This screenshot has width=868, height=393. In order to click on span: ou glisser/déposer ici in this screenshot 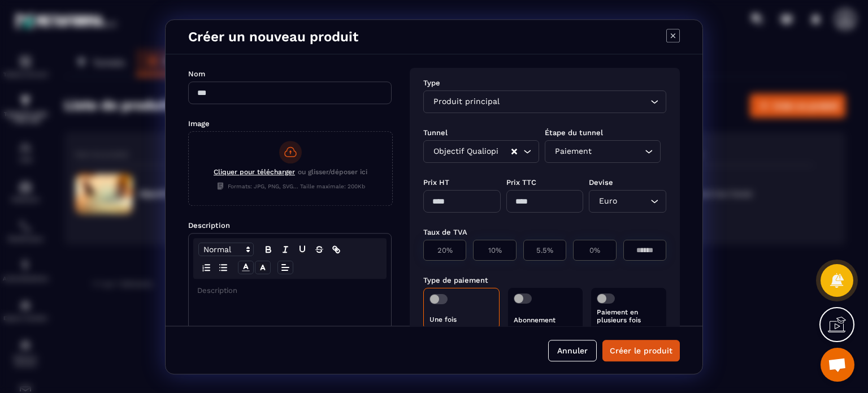, I will do `click(332, 173)`.